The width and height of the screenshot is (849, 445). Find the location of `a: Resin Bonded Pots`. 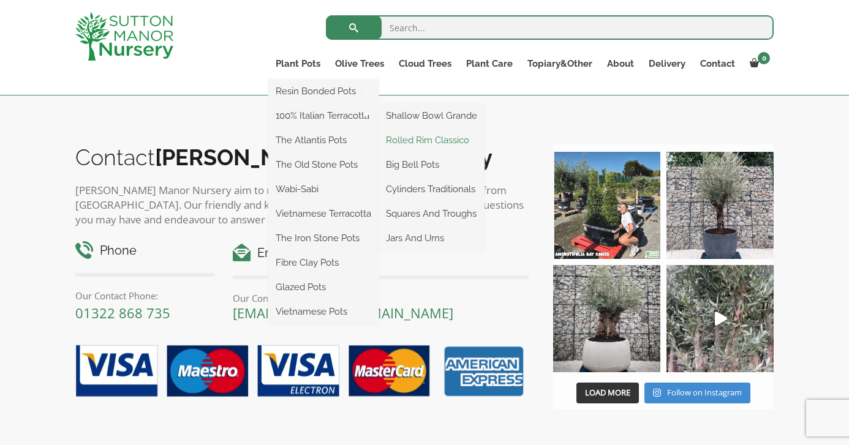

a: Resin Bonded Pots is located at coordinates (323, 91).